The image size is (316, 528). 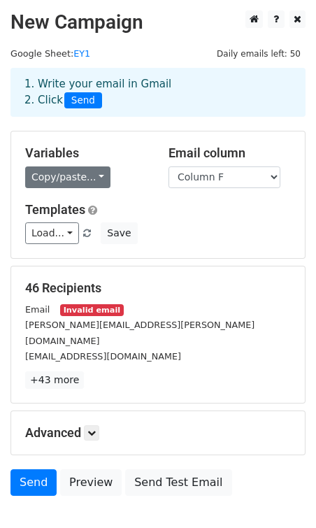 What do you see at coordinates (259, 53) in the screenshot?
I see `a: Daily emails left: 50` at bounding box center [259, 53].